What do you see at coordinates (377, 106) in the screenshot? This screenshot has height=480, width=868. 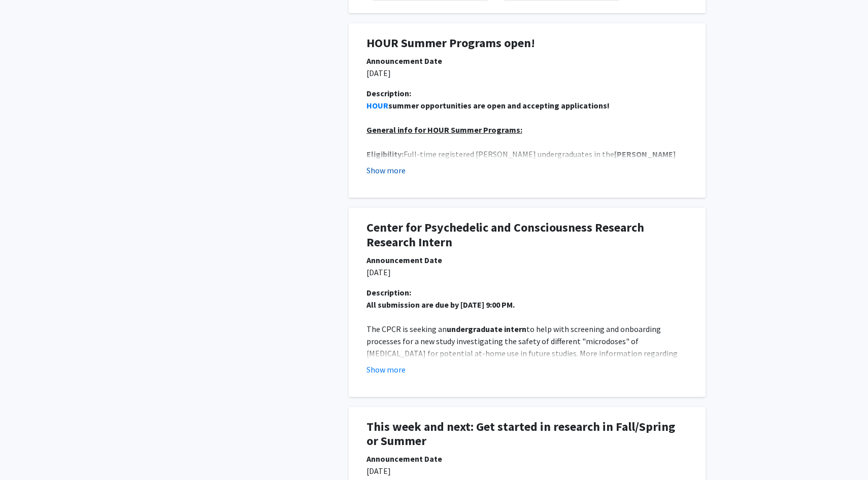 I see `a: HOUR` at bounding box center [377, 106].